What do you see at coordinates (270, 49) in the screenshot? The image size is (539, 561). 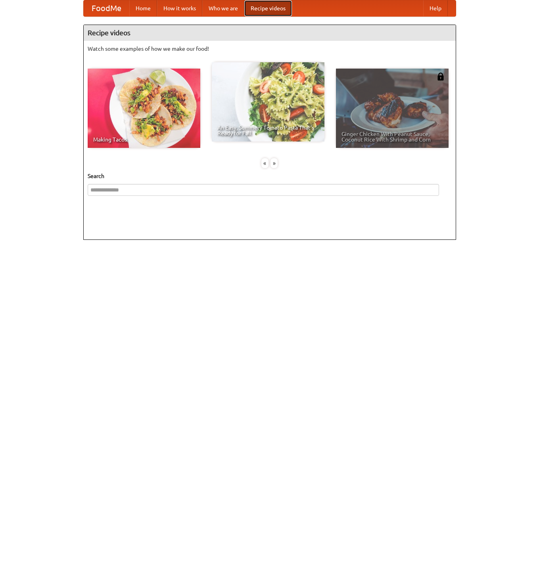 I see `p: Watch some examples of how we make our food!` at bounding box center [270, 49].